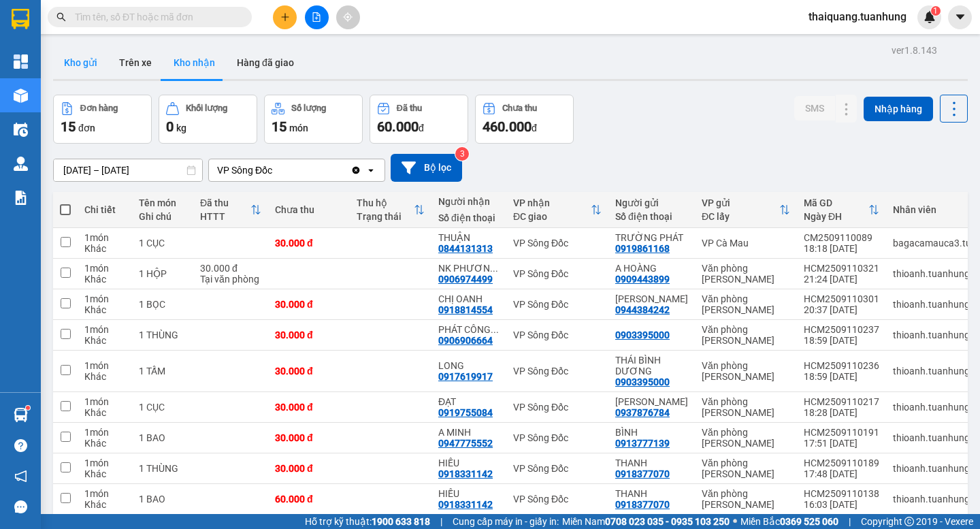 Image resolution: width=980 pixels, height=529 pixels. What do you see at coordinates (400, 521) in the screenshot?
I see `strong: 1900 633 818` at bounding box center [400, 521].